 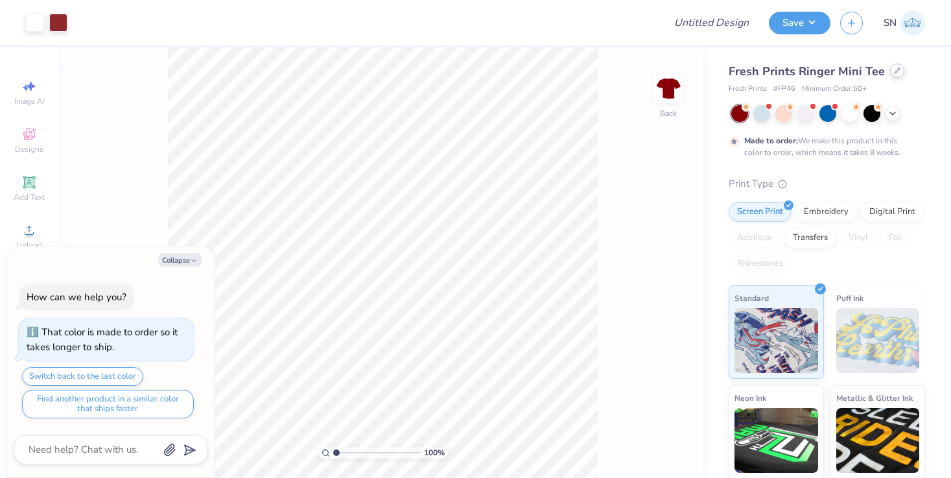 What do you see at coordinates (76, 297) in the screenshot?
I see `div: How can we help you?` at bounding box center [76, 297].